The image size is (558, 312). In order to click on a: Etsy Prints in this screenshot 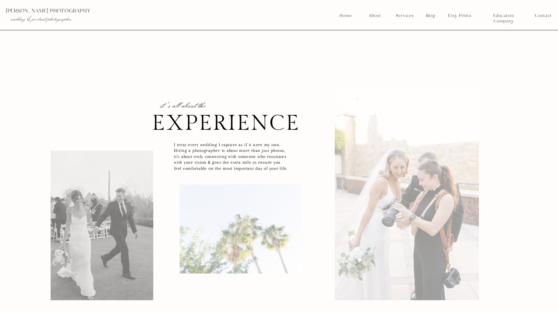, I will do `click(460, 16)`.